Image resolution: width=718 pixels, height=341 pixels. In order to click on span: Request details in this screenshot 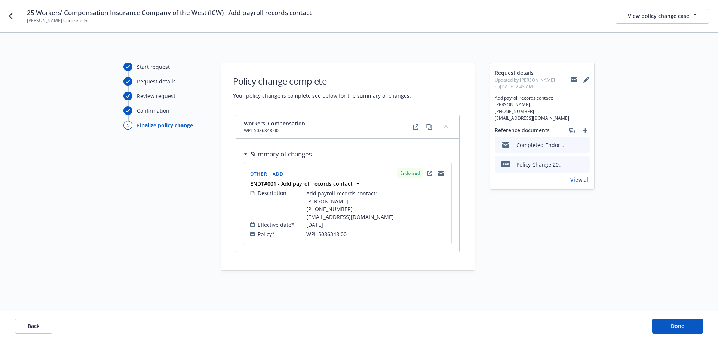, I will do `click(532, 73)`.